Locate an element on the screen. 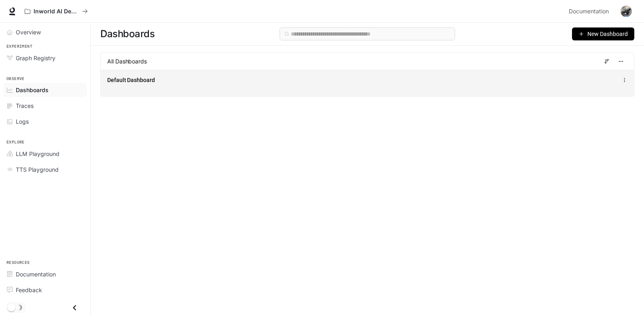 The width and height of the screenshot is (644, 316). span: Overview is located at coordinates (28, 32).